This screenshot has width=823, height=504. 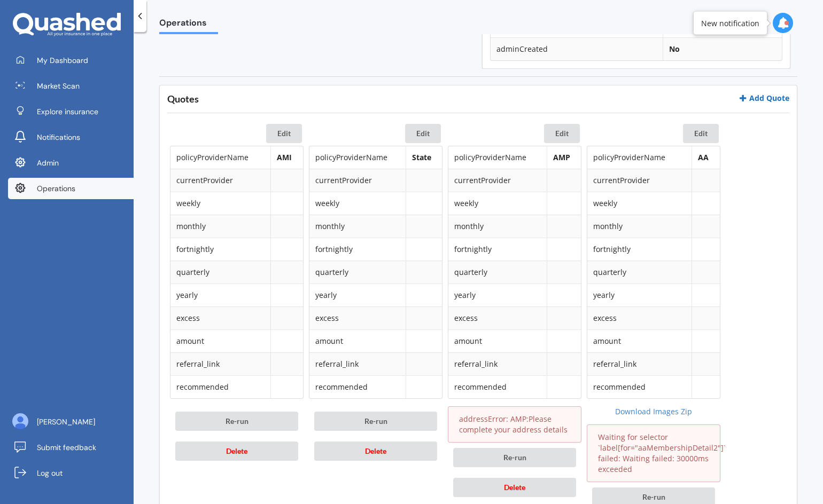 I want to click on a: Admin, so click(x=71, y=163).